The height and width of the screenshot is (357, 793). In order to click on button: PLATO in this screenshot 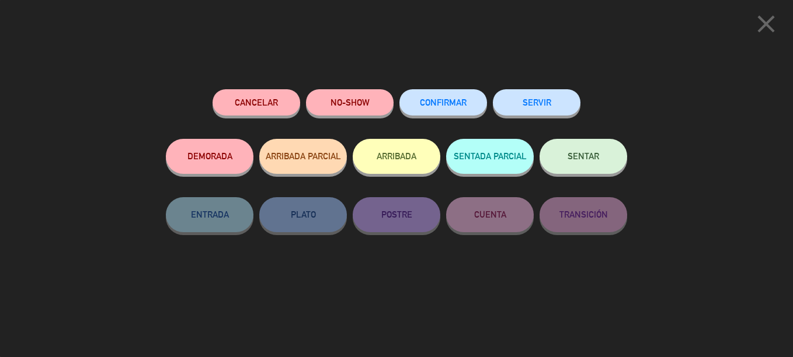, I will do `click(303, 215)`.